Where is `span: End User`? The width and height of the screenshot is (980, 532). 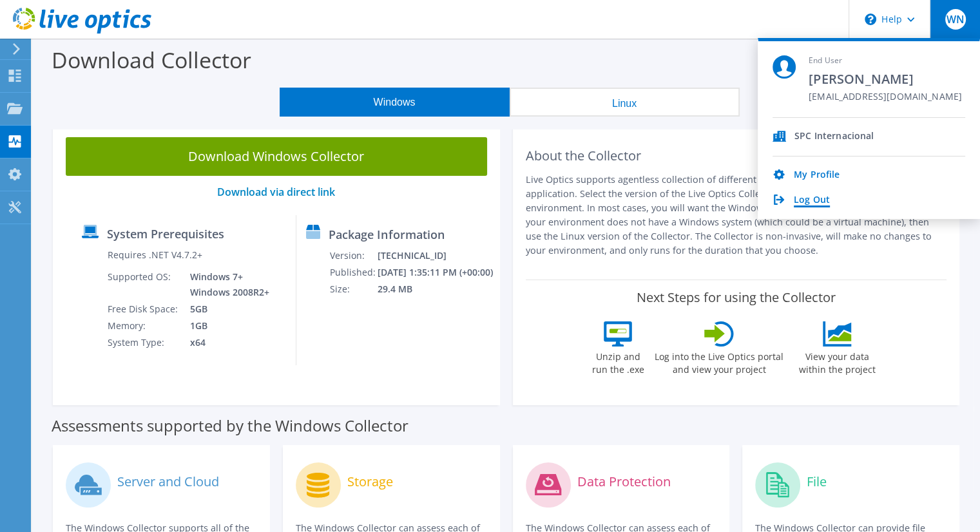
span: End User is located at coordinates (886, 60).